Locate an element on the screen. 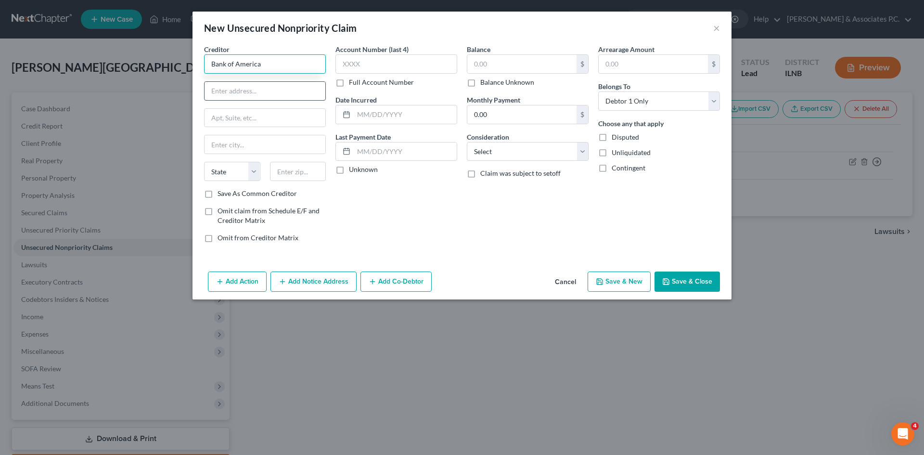 This screenshot has width=924, height=455. label: Save As Common Creditor is located at coordinates (257, 193).